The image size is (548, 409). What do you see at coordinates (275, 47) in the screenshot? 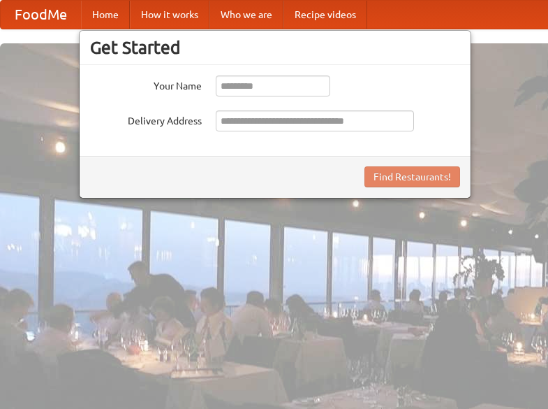
I see `h3: Get Started` at bounding box center [275, 47].